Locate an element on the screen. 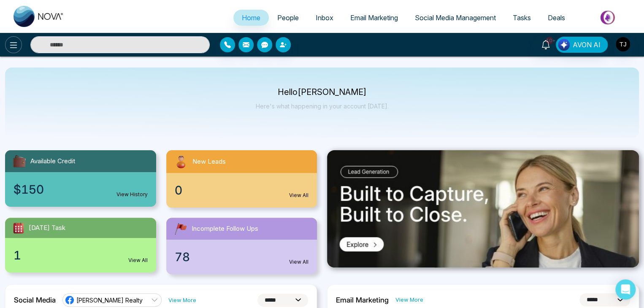 This screenshot has height=308, width=644. img: Lead Flow is located at coordinates (564, 45).